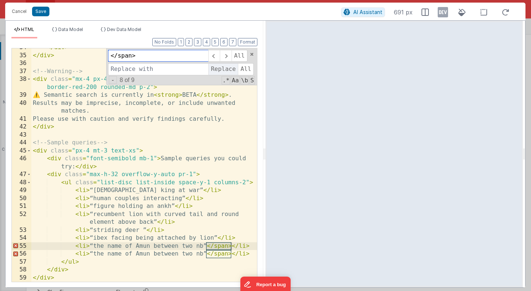  I want to click on div: 44, so click(21, 143).